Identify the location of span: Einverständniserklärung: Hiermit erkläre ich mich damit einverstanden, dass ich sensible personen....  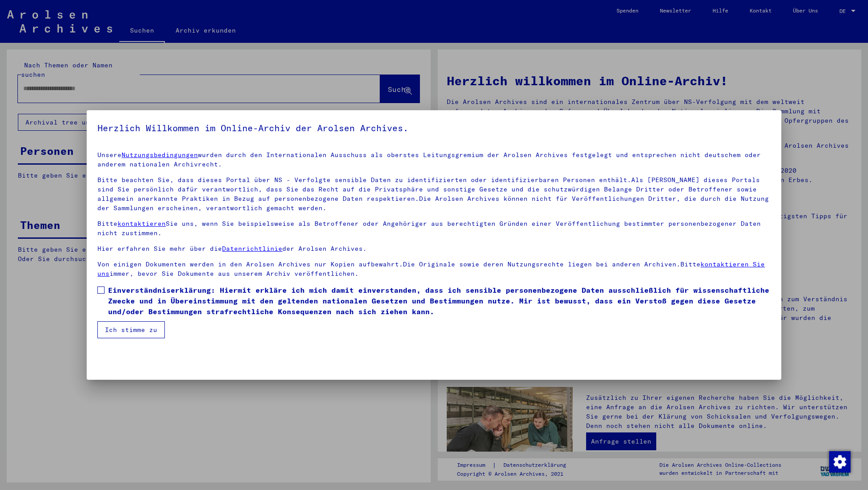
(439, 301).